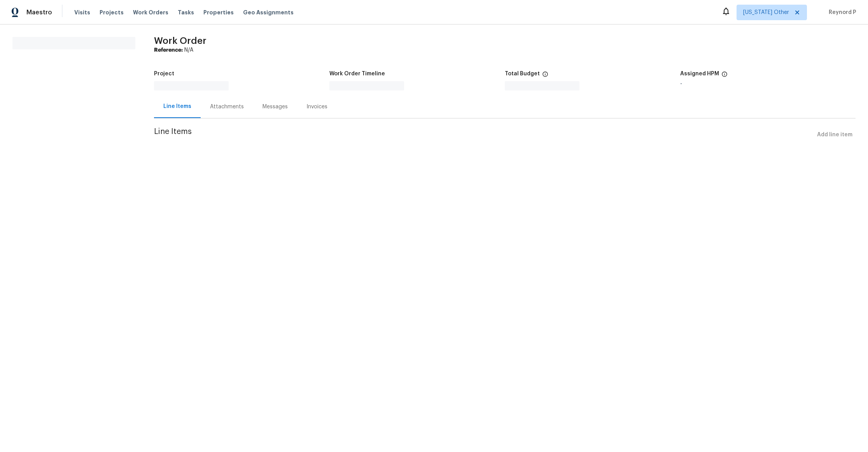 The width and height of the screenshot is (868, 452). I want to click on div: Messages, so click(275, 107).